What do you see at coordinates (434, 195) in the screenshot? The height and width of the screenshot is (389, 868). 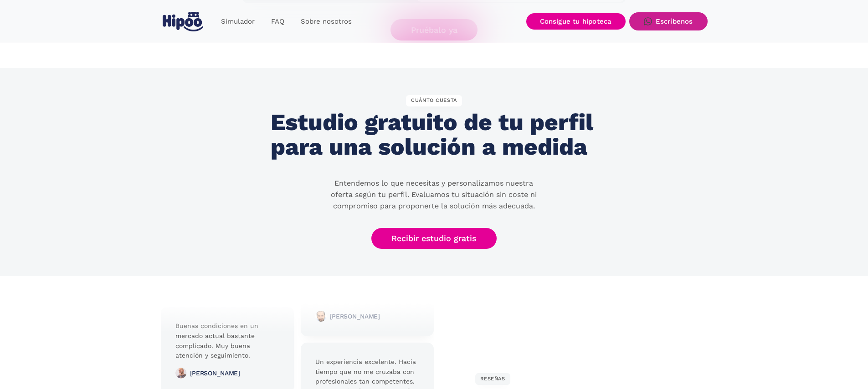 I see `p: Entendemos lo que necesitas y personalizamos nuestra oferta según tu perfil. Evaluamos tu situaci...` at bounding box center [434, 195].